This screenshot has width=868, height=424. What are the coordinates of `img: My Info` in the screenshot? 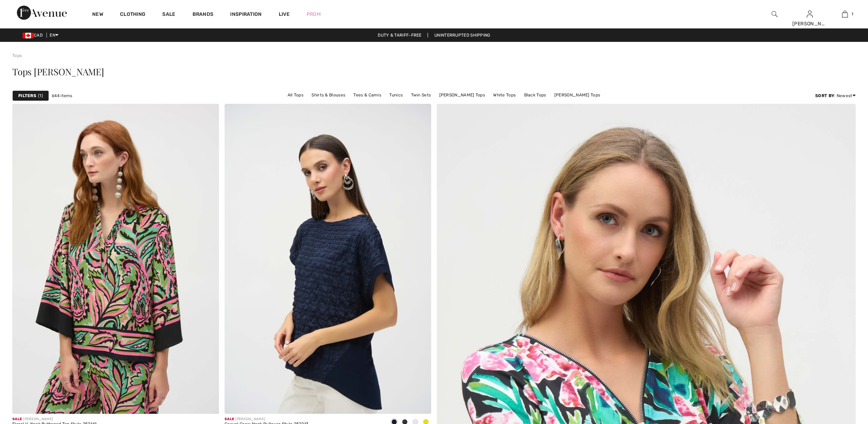 It's located at (810, 14).